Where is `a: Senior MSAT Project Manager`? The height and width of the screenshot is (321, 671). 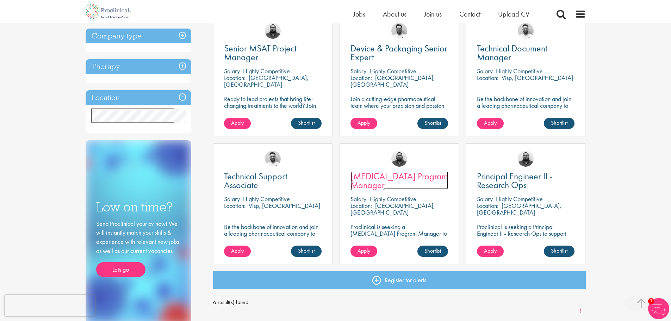
a: Senior MSAT Project Manager is located at coordinates (272, 53).